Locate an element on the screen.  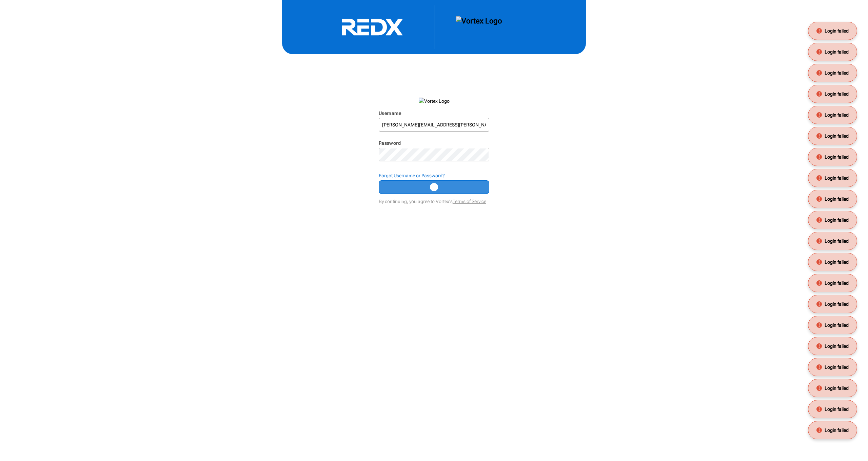
a: Terms of Service is located at coordinates (469, 201).